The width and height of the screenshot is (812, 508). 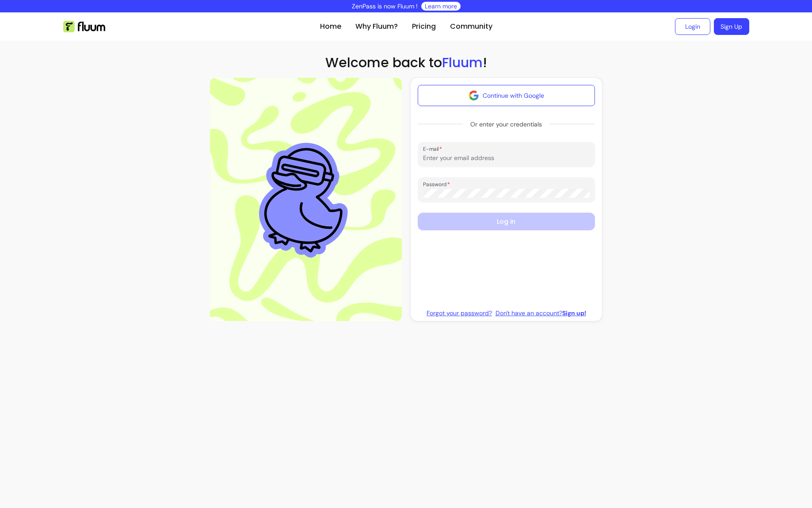 What do you see at coordinates (506, 95) in the screenshot?
I see `button: Continue with Google` at bounding box center [506, 95].